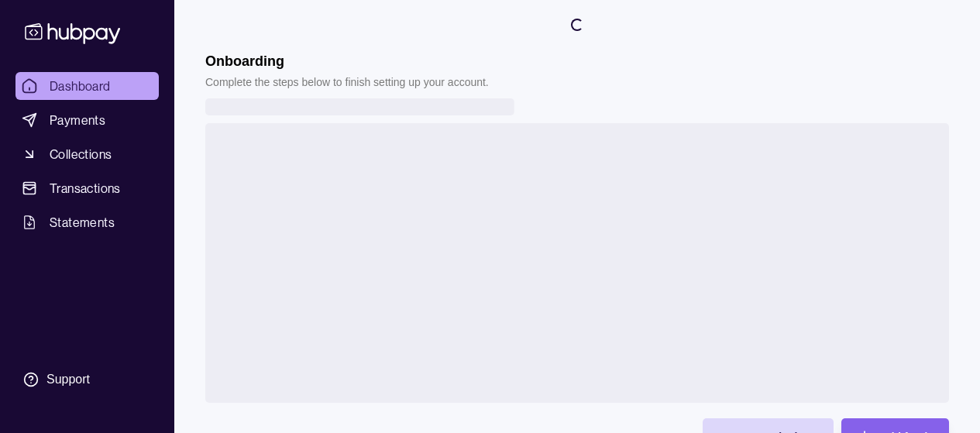 Image resolution: width=980 pixels, height=433 pixels. Describe the element at coordinates (87, 188) in the screenshot. I see `a: Transactions` at that location.